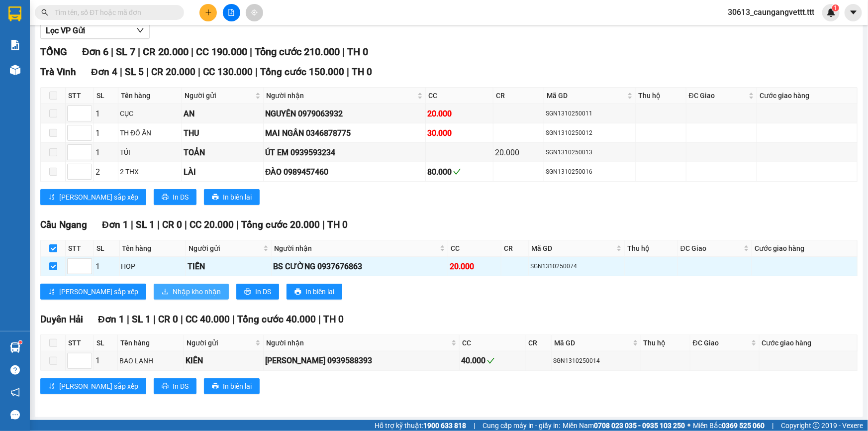 The height and width of the screenshot is (431, 868). What do you see at coordinates (459, 96) in the screenshot?
I see `th: CC` at bounding box center [459, 96].